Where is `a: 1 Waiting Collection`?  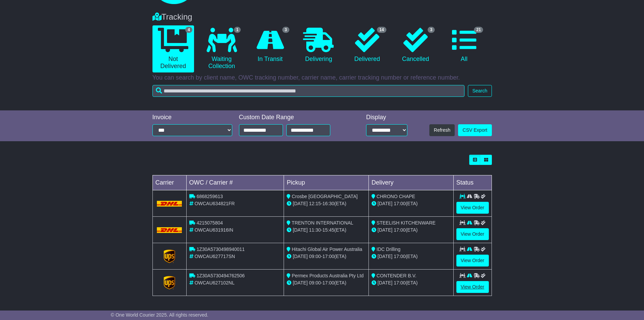 a: 1 Waiting Collection is located at coordinates (221, 49).